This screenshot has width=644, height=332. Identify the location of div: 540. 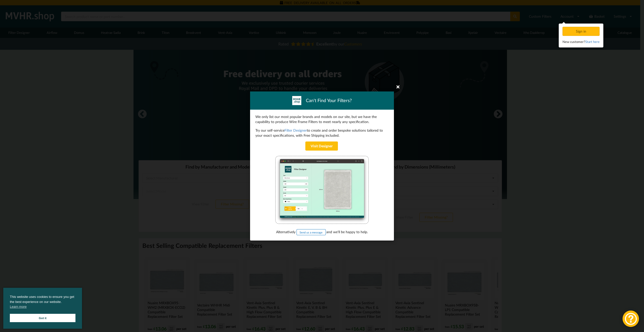
(215, 31).